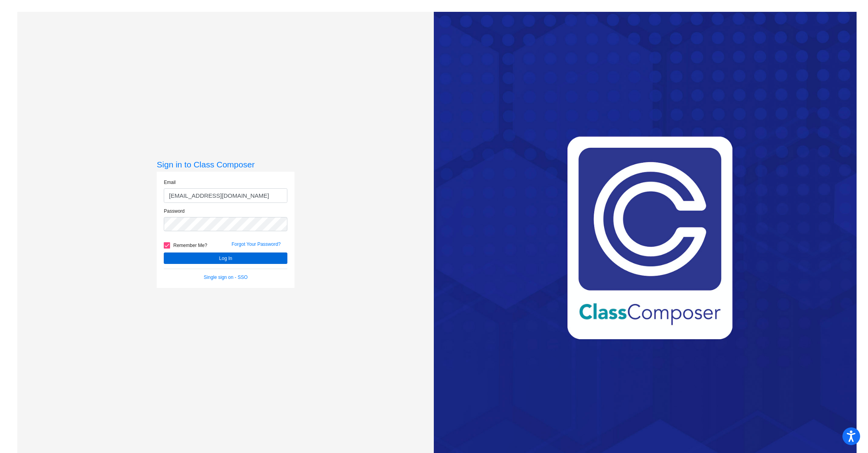  I want to click on label: Email, so click(170, 183).